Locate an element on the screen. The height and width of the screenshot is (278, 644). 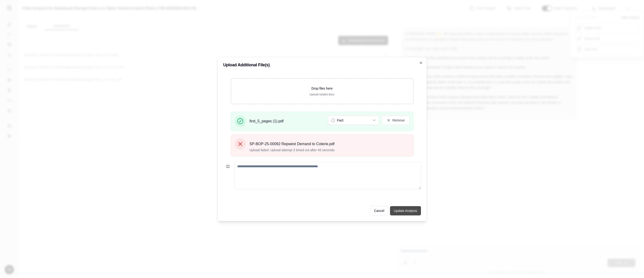
button: Cancel is located at coordinates (379, 211).